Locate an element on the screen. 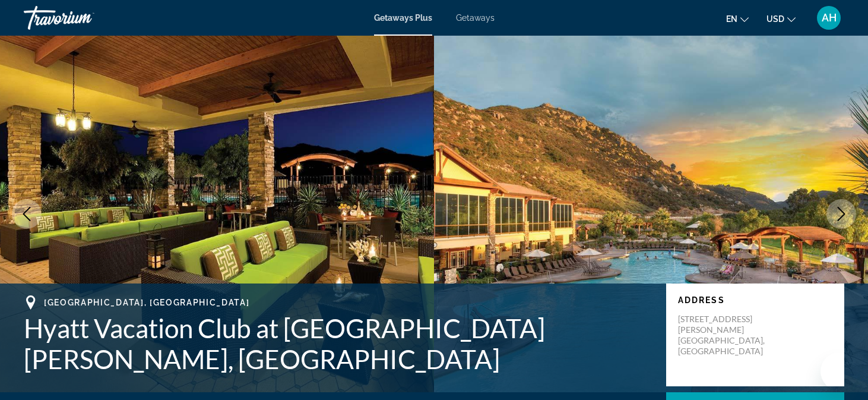 This screenshot has width=868, height=400. button: Next image is located at coordinates (841, 214).